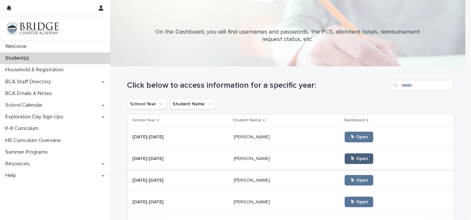 This screenshot has width=471, height=220. What do you see at coordinates (288, 36) in the screenshot?
I see `p: On the Dashboard, you will find usernames and passwords, the PCS, allotment totals, reimbursement...` at bounding box center [288, 36].